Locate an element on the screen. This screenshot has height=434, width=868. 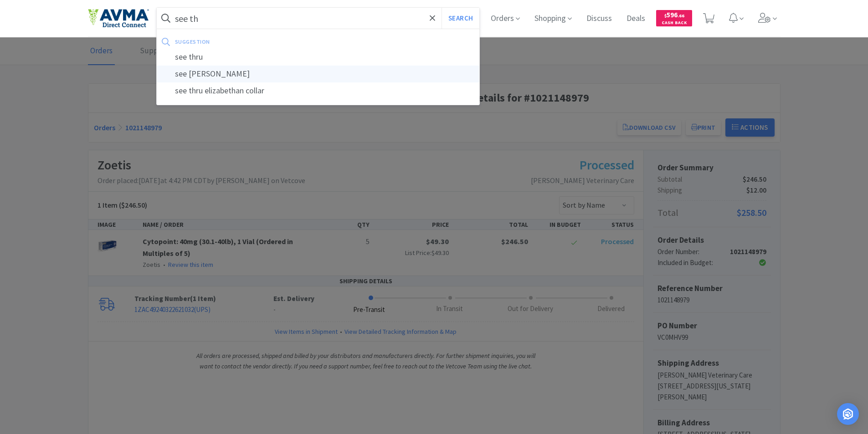
input: Search by item, sku, manufacturer, ingredient, size... is located at coordinates (318, 18).